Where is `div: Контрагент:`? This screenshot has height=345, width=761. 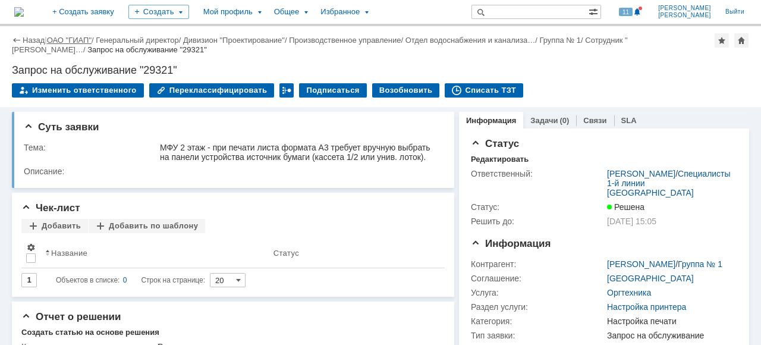 div: Контрагент: is located at coordinates (538, 264).